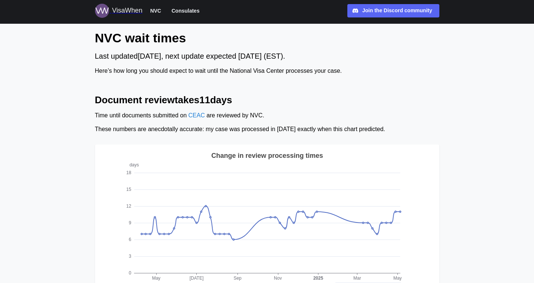 This screenshot has height=283, width=534. I want to click on h2: Document review takes 11 days, so click(267, 100).